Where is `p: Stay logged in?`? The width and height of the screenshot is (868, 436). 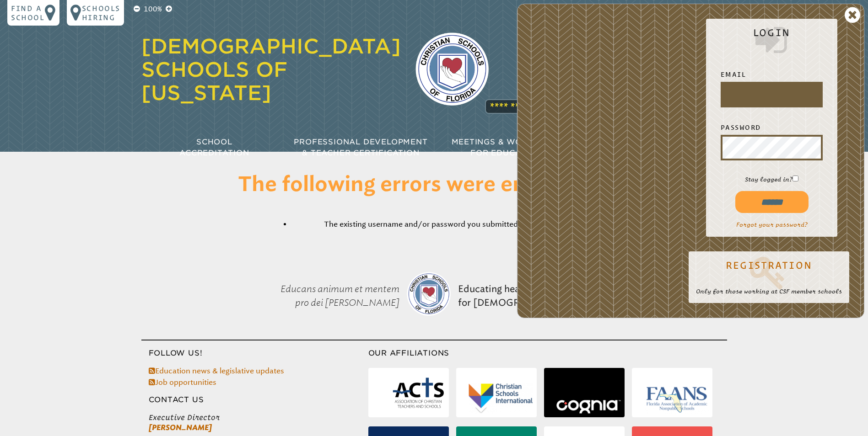 p: Stay logged in? is located at coordinates (771, 179).